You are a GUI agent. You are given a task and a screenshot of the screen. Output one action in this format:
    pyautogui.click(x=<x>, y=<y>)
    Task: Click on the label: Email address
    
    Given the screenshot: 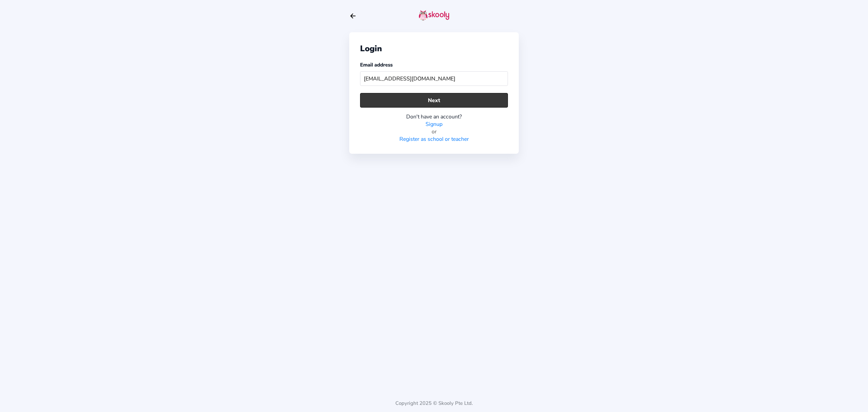 What is the action you would take?
    pyautogui.click(x=376, y=65)
    